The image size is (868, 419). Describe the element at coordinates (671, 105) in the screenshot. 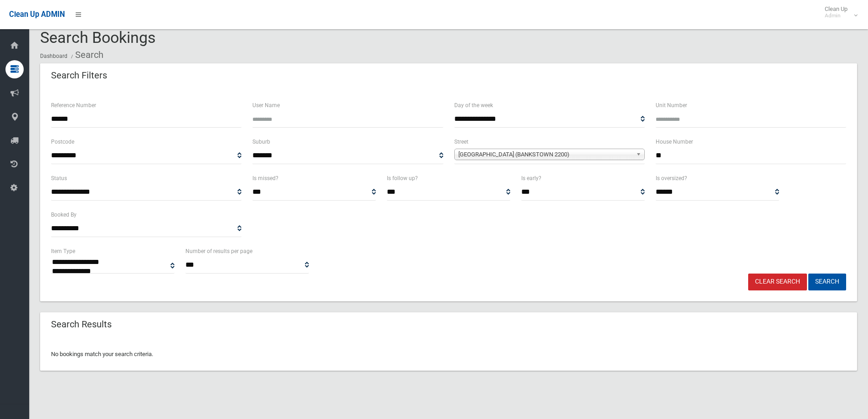

I see `label: Unit Number` at that location.